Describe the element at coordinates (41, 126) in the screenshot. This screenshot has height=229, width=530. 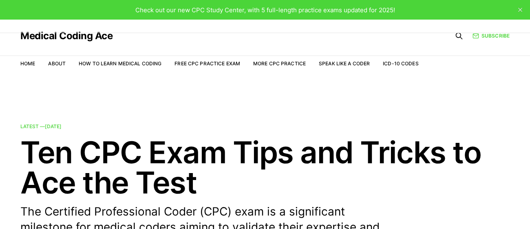
I see `span: Latest —` at that location.